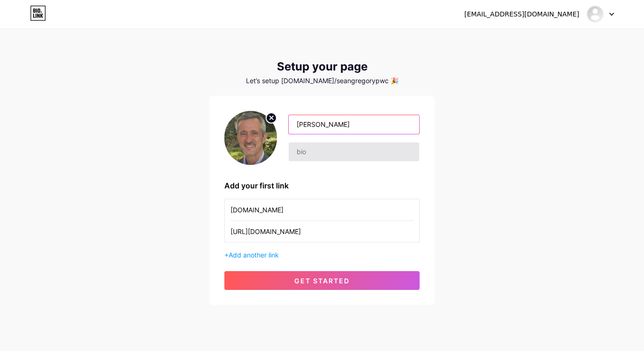 The height and width of the screenshot is (351, 644). I want to click on input: Link name (My Instagram), so click(322, 209).